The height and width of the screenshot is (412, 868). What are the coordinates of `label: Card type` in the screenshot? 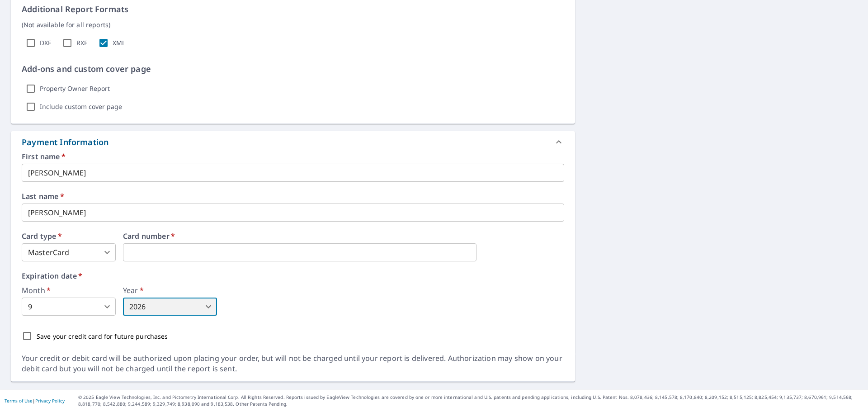 It's located at (69, 236).